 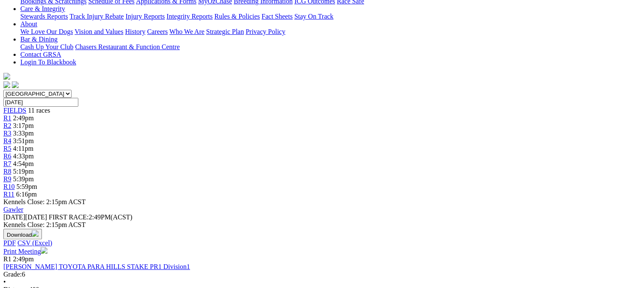 What do you see at coordinates (23, 140) in the screenshot?
I see `span: 3:51pm` at bounding box center [23, 140].